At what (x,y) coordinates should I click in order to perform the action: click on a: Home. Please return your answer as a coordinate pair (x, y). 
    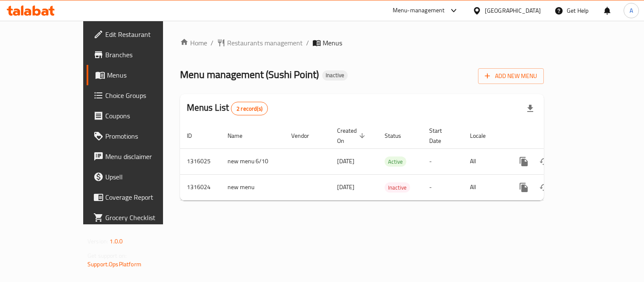
    Looking at the image, I should click on (193, 43).